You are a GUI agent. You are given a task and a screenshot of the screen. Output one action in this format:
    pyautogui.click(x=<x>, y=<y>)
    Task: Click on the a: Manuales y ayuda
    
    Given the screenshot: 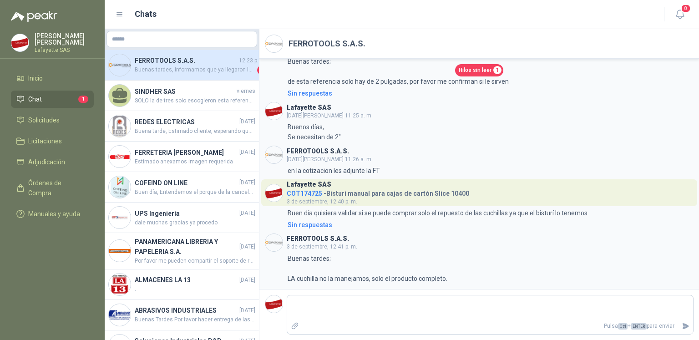 What is the action you would take?
    pyautogui.click(x=52, y=214)
    